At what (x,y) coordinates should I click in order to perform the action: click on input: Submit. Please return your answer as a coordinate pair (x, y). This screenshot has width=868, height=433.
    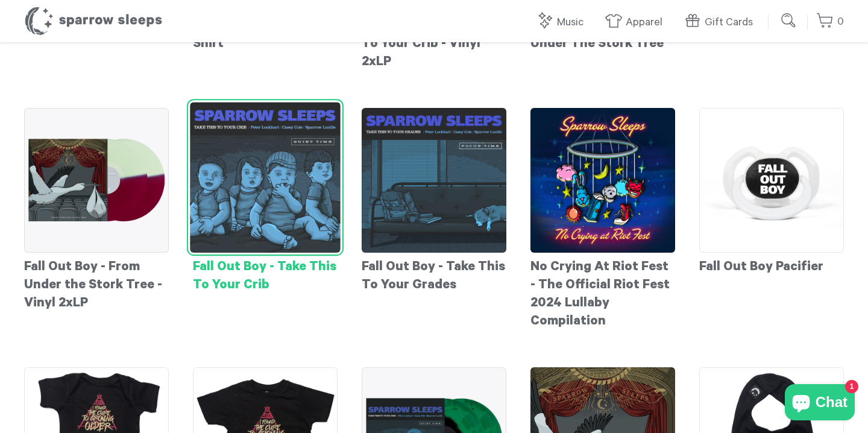
    Looking at the image, I should click on (789, 21).